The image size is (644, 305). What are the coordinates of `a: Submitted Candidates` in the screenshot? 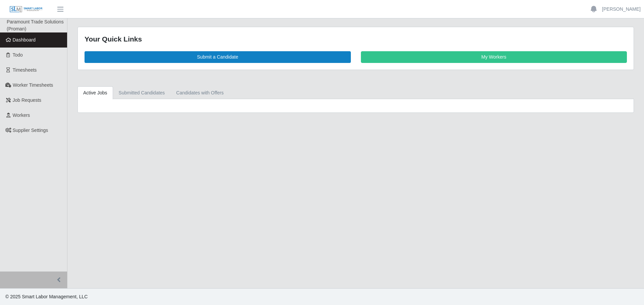 It's located at (142, 92).